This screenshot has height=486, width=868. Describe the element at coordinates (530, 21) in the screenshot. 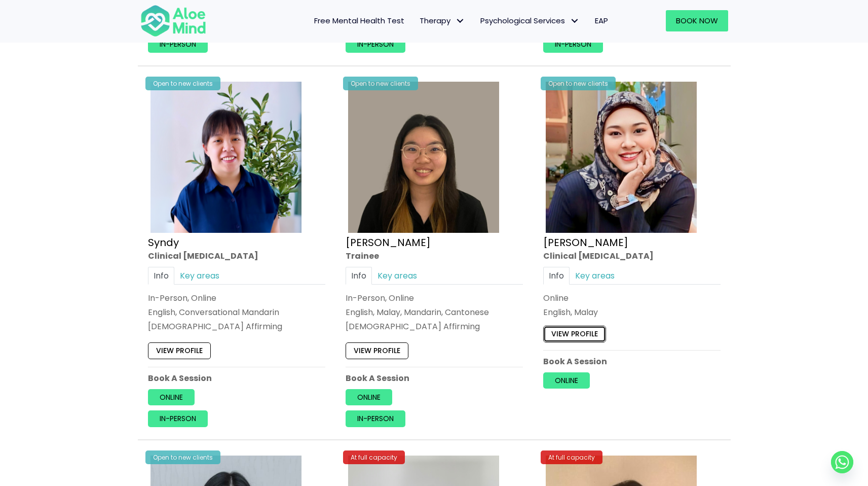

I see `a: Psychological ServicesPsychological Services: submenu` at that location.